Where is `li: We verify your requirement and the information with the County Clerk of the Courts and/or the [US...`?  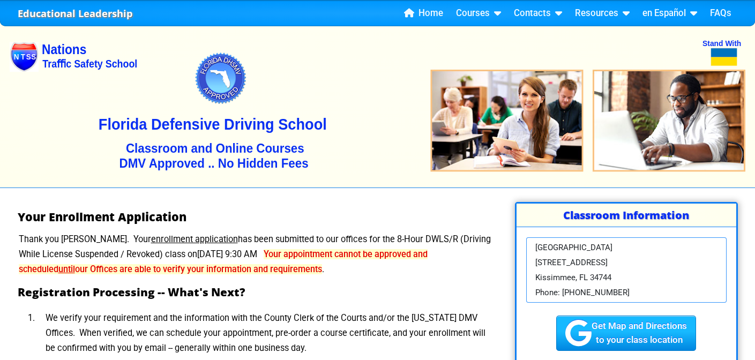
li: We verify your requirement and the information with the County Clerk of the Courts and/or the [US... is located at coordinates (264, 333).